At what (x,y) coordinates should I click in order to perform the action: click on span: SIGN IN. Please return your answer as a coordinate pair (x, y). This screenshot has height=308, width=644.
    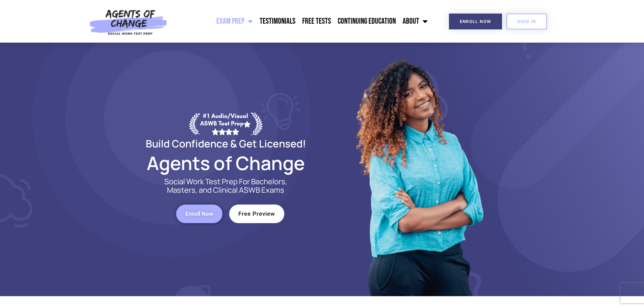
    Looking at the image, I should click on (527, 21).